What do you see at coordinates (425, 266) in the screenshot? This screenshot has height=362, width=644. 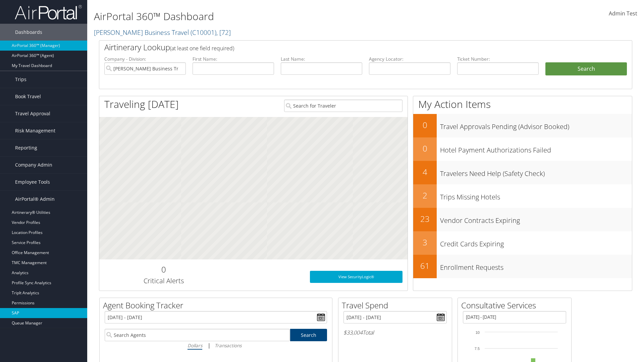 I see `h2: 61` at bounding box center [425, 266].